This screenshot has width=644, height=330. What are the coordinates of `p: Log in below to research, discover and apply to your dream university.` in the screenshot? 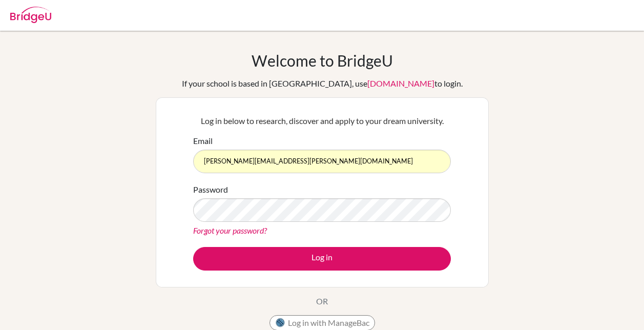 It's located at (322, 121).